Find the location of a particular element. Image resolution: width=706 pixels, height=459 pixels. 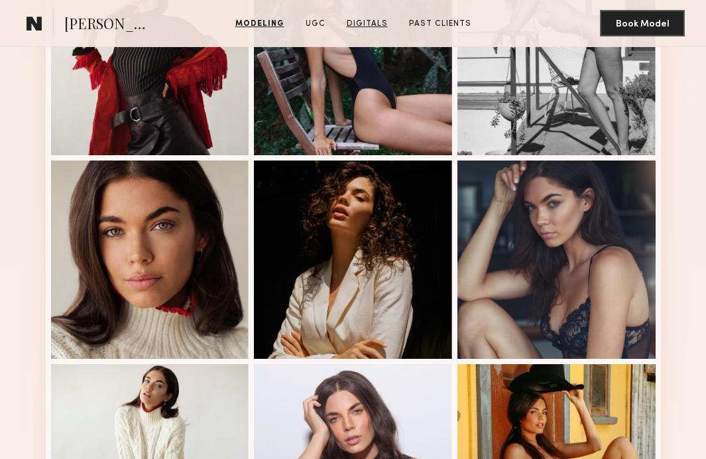

a: Book Model is located at coordinates (643, 23).